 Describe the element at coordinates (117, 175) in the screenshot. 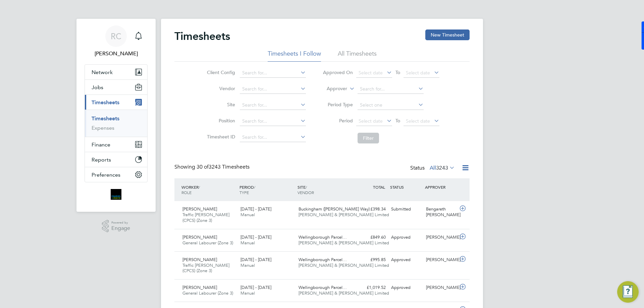

I see `button: Preferences` at that location.